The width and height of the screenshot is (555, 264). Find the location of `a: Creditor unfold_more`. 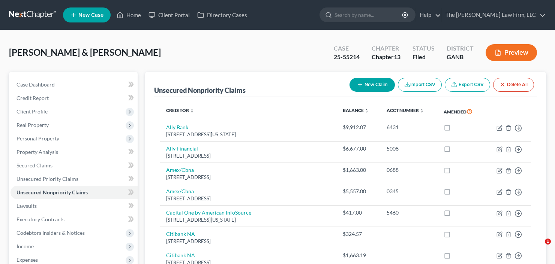

a: Creditor unfold_more is located at coordinates (180, 110).